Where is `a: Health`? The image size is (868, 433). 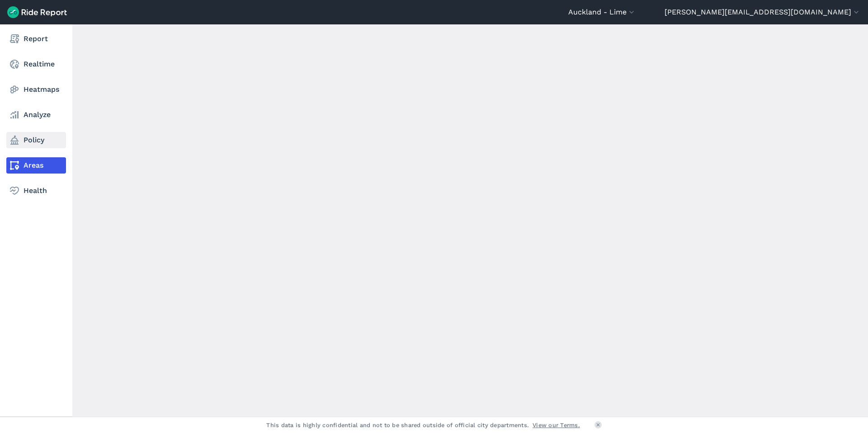
a: Health is located at coordinates (36, 190).